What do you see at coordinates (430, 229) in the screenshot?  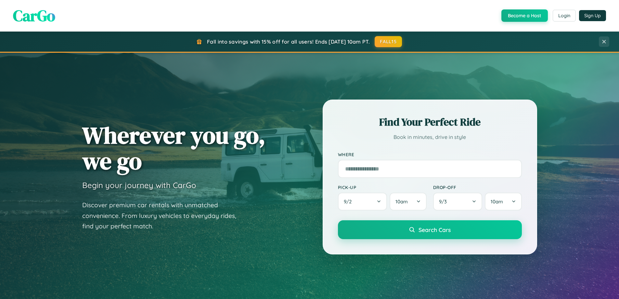 I see `button: Search Cars` at bounding box center [430, 229].